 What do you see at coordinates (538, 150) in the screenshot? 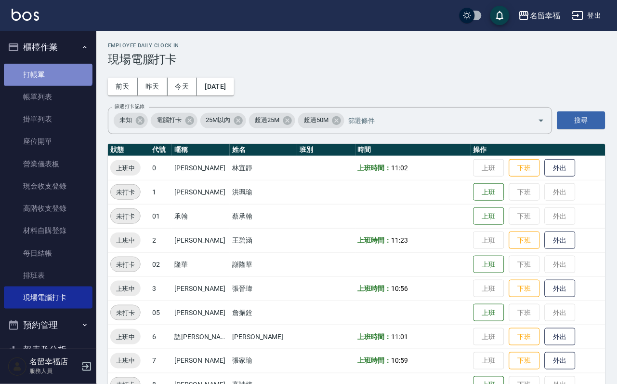
I see `th: 操作` at bounding box center [538, 150].